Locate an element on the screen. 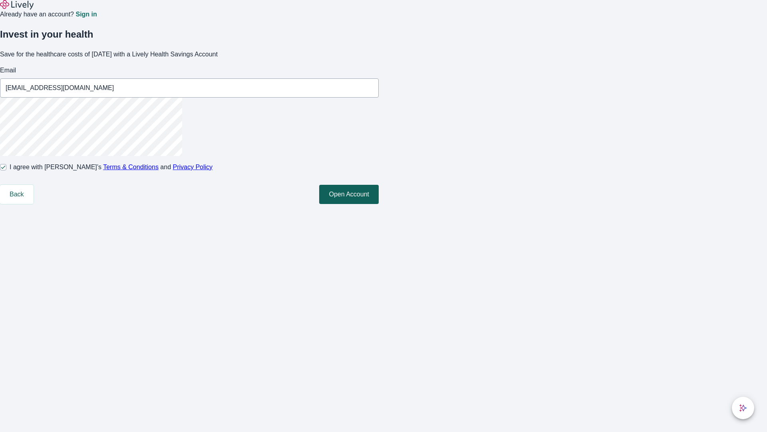 The image size is (767, 432). a: Sign in is located at coordinates (86, 14).